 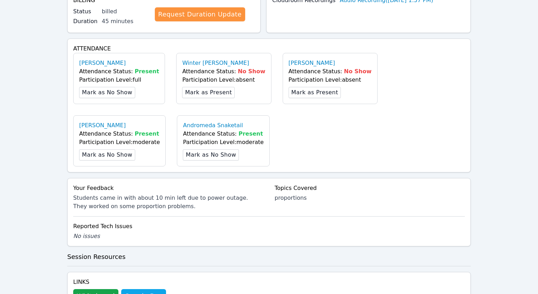 I want to click on span: No issues, so click(x=87, y=236).